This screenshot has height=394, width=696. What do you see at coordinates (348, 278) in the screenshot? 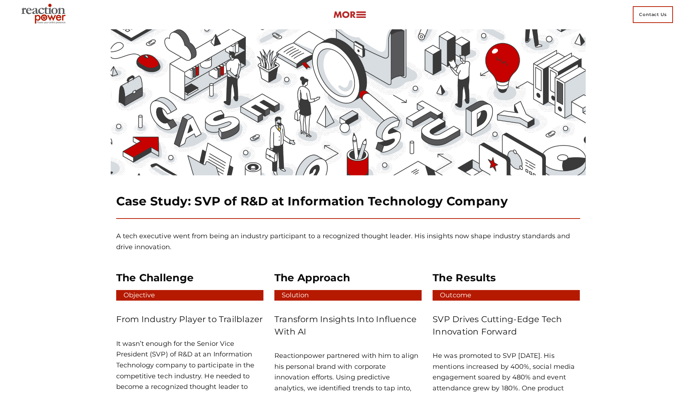
I see `h3: The Approach` at bounding box center [348, 278].